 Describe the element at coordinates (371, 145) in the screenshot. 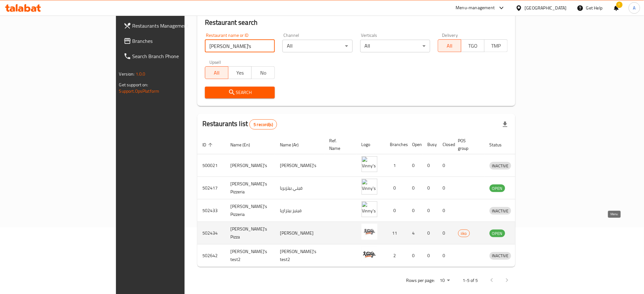

I see `th: Logo` at that location.